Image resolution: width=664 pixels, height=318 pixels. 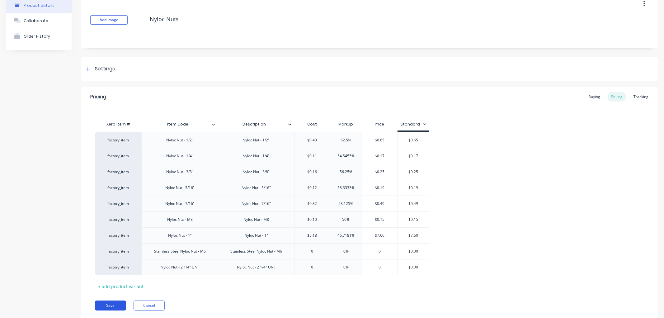 I want to click on div: Buying, so click(x=594, y=97).